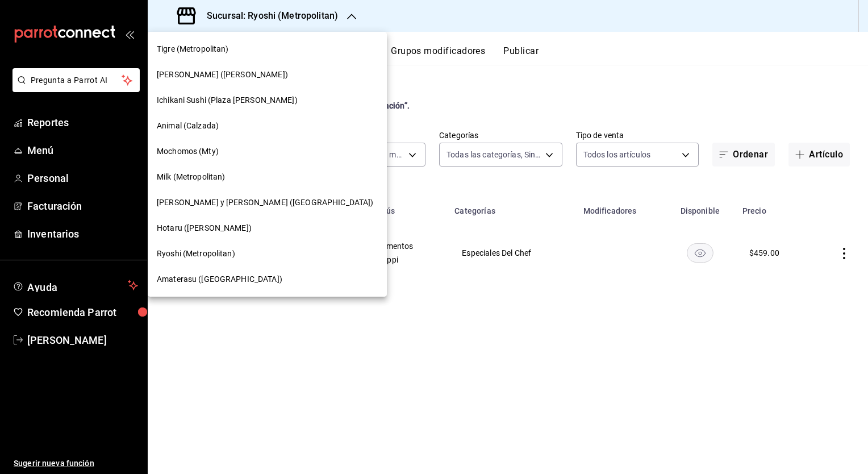 This screenshot has width=868, height=474. I want to click on span: Mochomos (Mty), so click(188, 151).